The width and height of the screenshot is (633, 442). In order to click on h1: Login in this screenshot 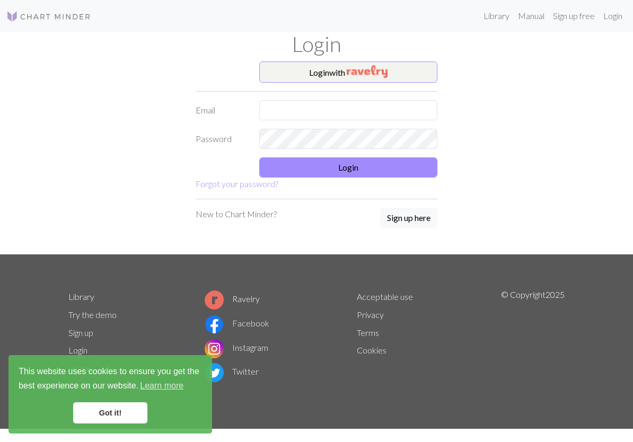, I will do `click(316, 45)`.